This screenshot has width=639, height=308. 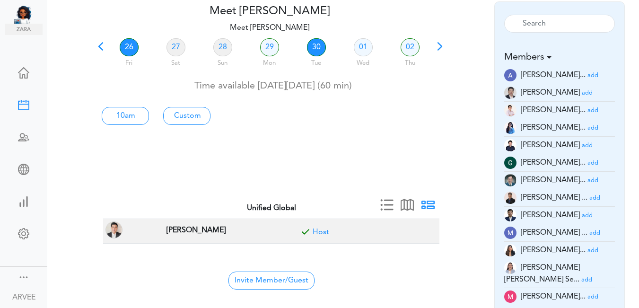 I want to click on img: wOzMUeZp9uVEwAAAABJRU5ErkJggg==, so click(x=510, y=233).